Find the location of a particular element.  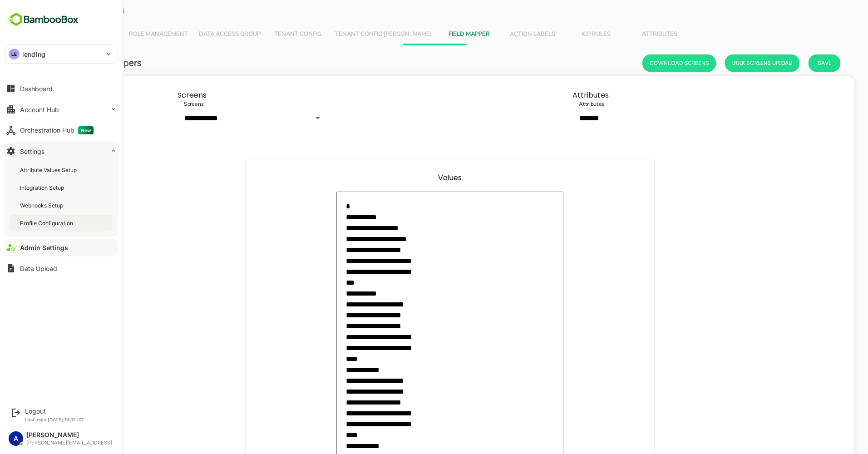

button: Admin Settings is located at coordinates (61, 247).